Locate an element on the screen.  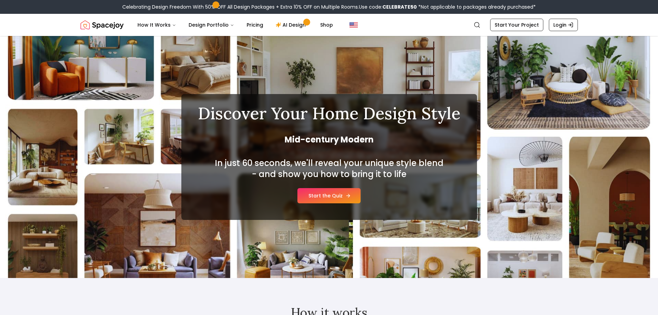
a: Start Your Project is located at coordinates (517, 25).